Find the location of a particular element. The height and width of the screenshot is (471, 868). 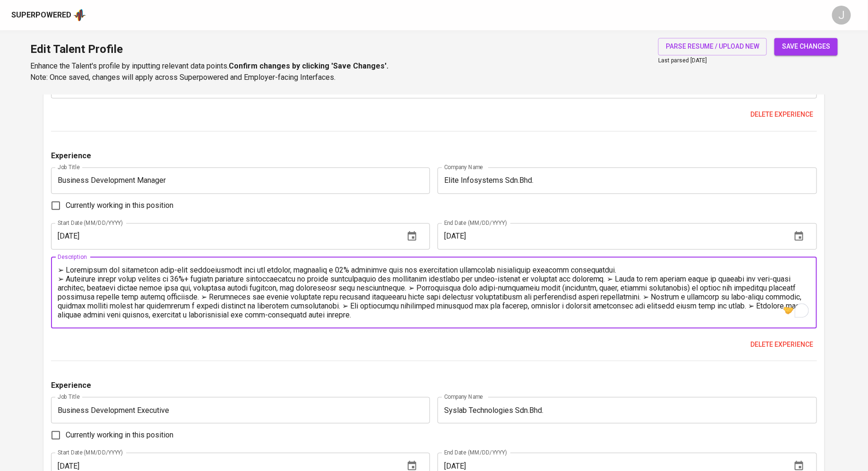

button: parse resume / upload new is located at coordinates (712, 46).